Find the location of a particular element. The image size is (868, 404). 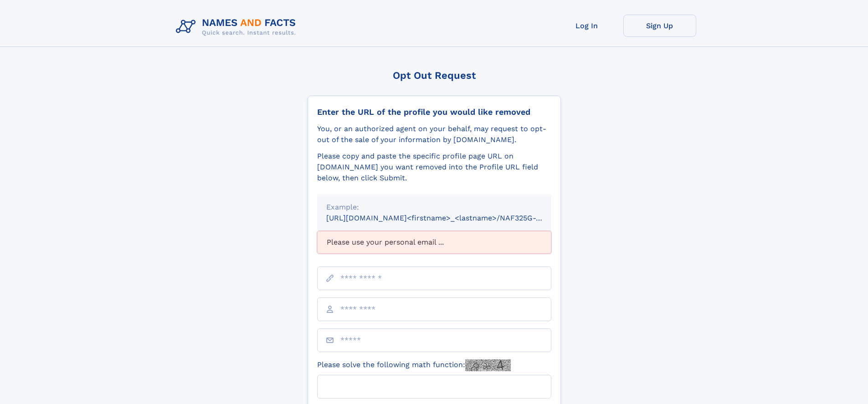

label: Please solve the following math function: is located at coordinates (414, 365).